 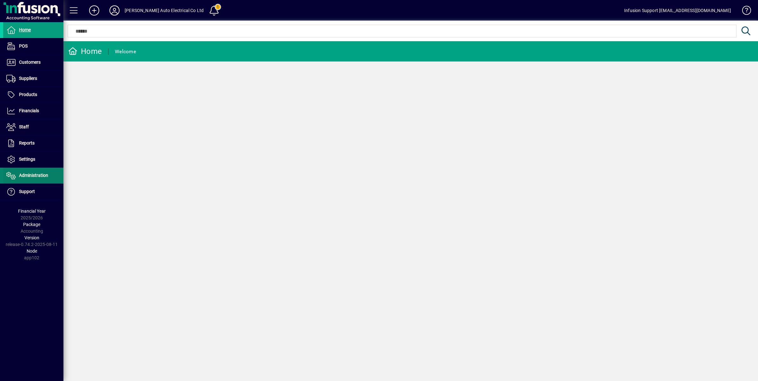 I want to click on span: Staff, so click(x=24, y=127).